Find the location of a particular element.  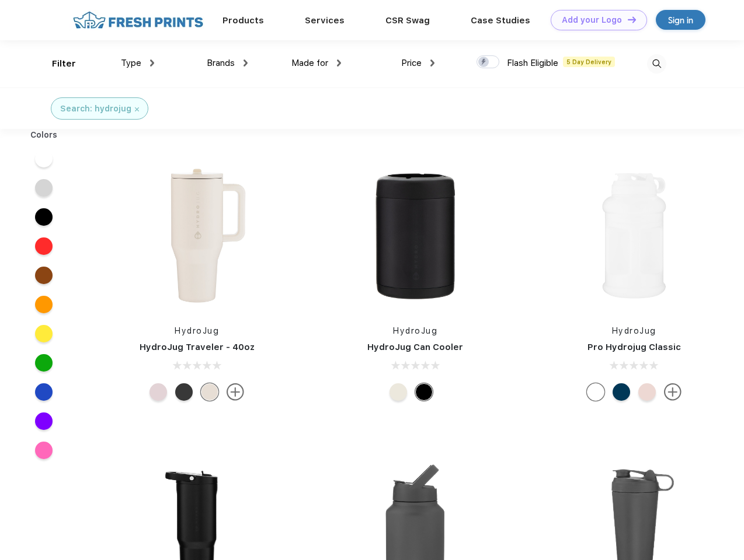

a: HydroJug Can Cooler is located at coordinates (415, 347).